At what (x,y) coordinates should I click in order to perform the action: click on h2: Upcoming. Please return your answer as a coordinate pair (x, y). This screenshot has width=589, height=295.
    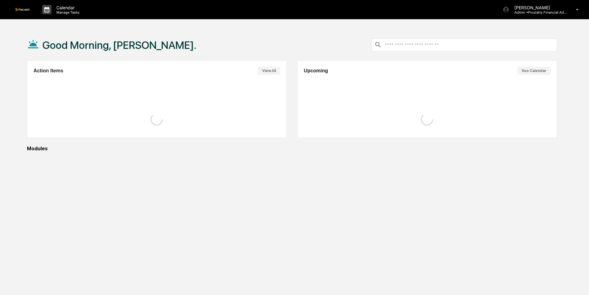
    Looking at the image, I should click on (316, 71).